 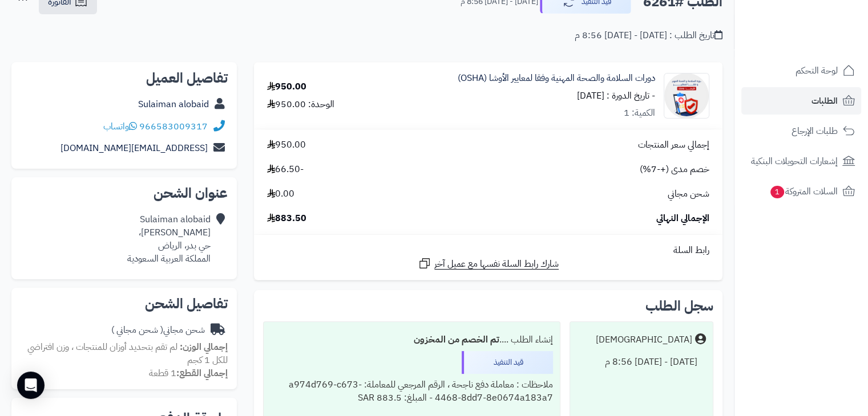 I want to click on span: لم تقم بتحديد أوزان للمنتجات ، وزن افتراضي للكل 1 كجم, so click(x=127, y=354).